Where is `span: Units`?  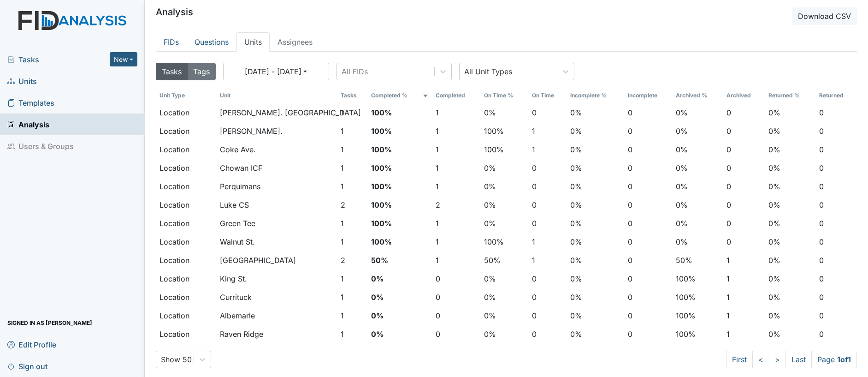 span: Units is located at coordinates (22, 81).